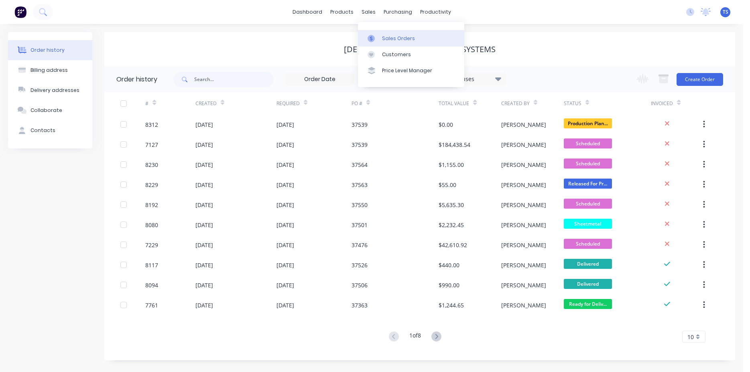 The image size is (750, 372). I want to click on div: $42,610.92, so click(453, 245).